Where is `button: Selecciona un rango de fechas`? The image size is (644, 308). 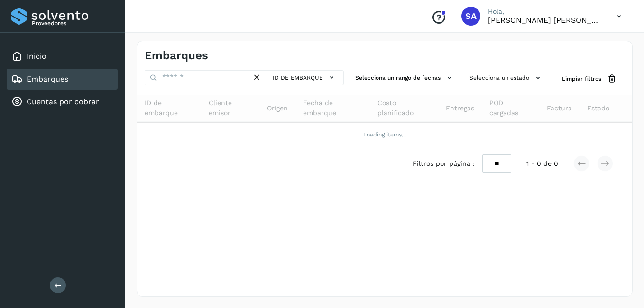 button: Selecciona un rango de fechas is located at coordinates (404, 78).